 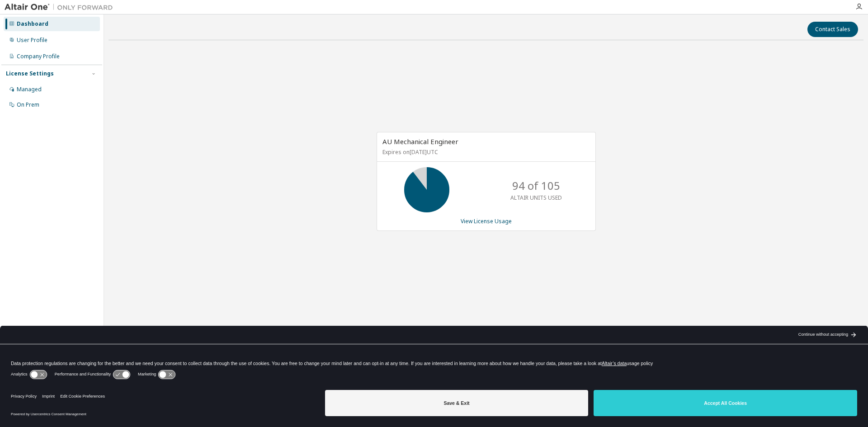 I want to click on a: View License Usage, so click(x=486, y=221).